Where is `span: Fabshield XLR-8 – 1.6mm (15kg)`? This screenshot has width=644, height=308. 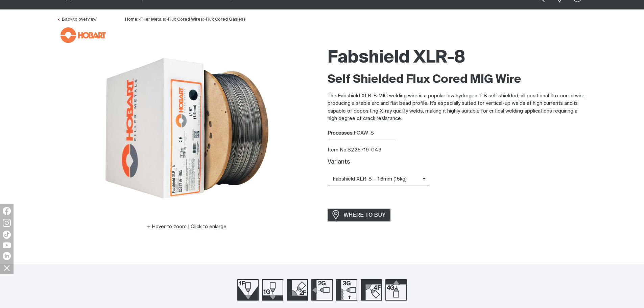 span: Fabshield XLR-8 – 1.6mm (15kg) is located at coordinates (375, 179).